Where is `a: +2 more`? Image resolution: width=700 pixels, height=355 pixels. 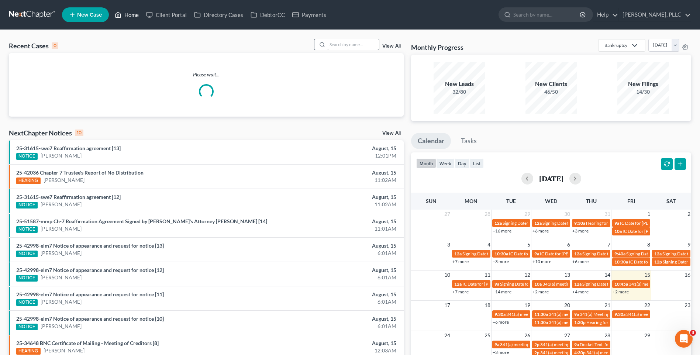 a: +2 more is located at coordinates (541, 292).